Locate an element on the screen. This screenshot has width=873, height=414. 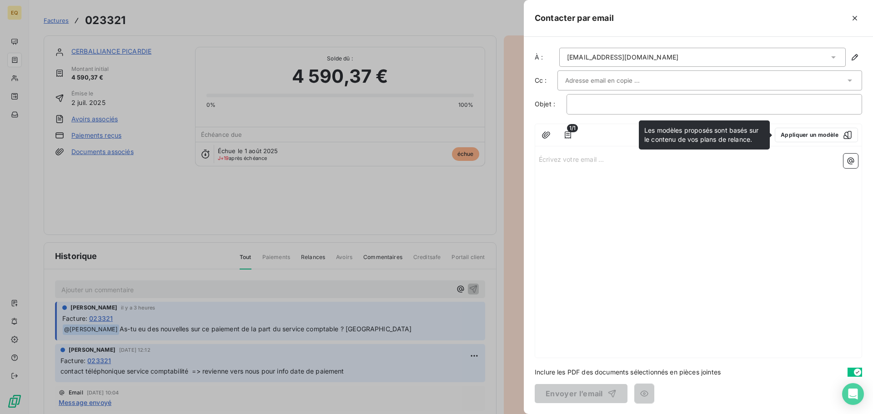
button: Envoyer l’email is located at coordinates (581, 394).